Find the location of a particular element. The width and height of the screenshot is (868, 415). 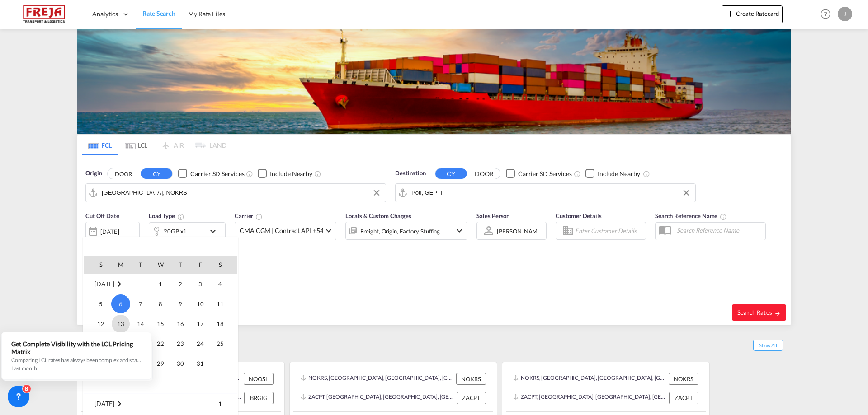

span: 8 is located at coordinates (160, 304).